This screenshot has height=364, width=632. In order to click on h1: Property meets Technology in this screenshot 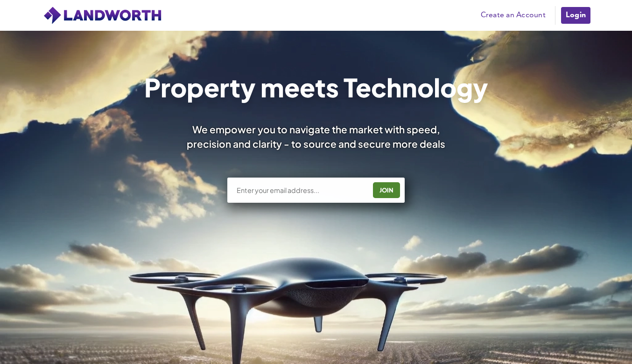, I will do `click(316, 87)`.